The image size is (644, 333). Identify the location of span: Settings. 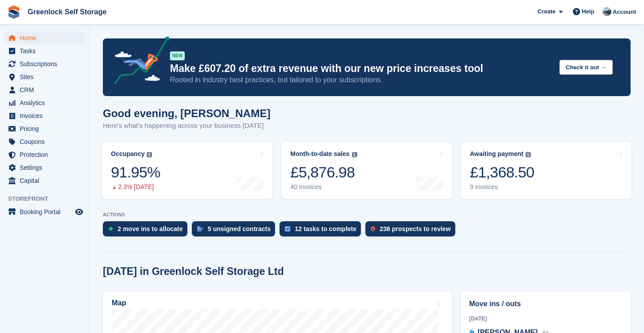
(46, 167).